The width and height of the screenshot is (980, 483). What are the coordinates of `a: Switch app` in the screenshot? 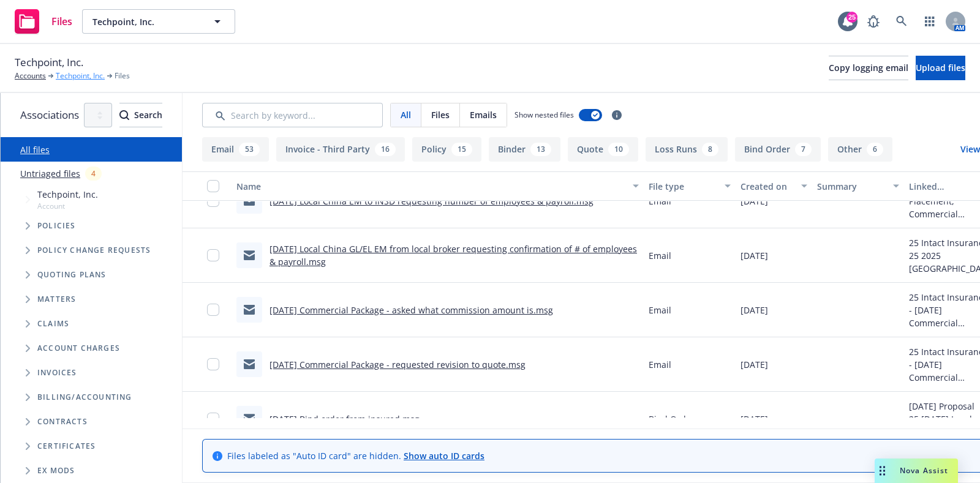 It's located at (930, 21).